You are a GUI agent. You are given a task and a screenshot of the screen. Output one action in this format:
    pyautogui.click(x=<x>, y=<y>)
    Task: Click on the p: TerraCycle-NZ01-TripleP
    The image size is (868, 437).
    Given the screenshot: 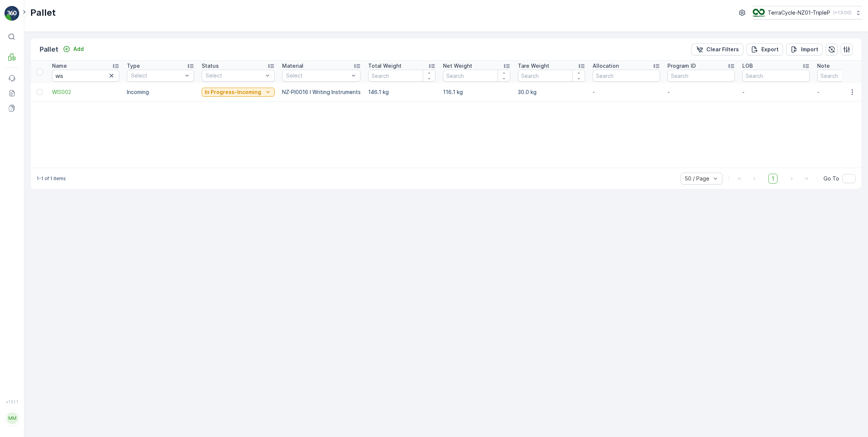 What is the action you would take?
    pyautogui.click(x=799, y=13)
    